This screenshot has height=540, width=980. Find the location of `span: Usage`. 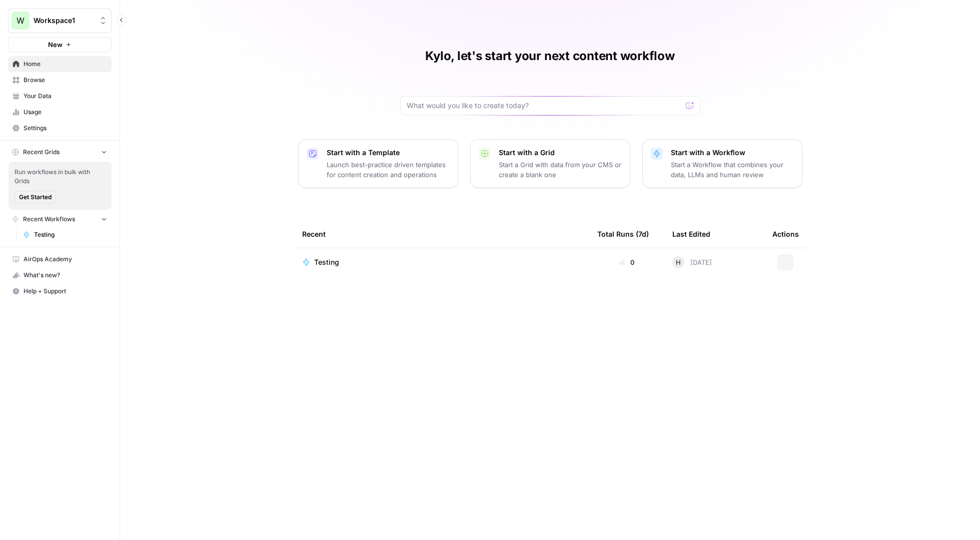

span: Usage is located at coordinates (65, 112).